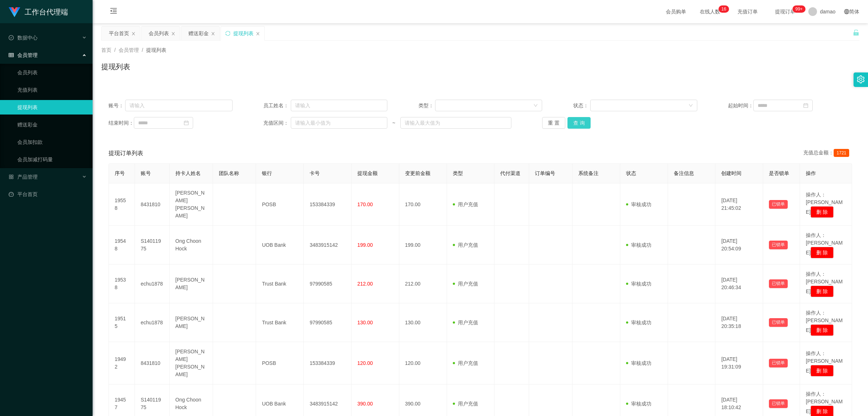 This screenshot has height=416, width=868. Describe the element at coordinates (418, 174) in the screenshot. I see `span: 变更前金额` at that location.